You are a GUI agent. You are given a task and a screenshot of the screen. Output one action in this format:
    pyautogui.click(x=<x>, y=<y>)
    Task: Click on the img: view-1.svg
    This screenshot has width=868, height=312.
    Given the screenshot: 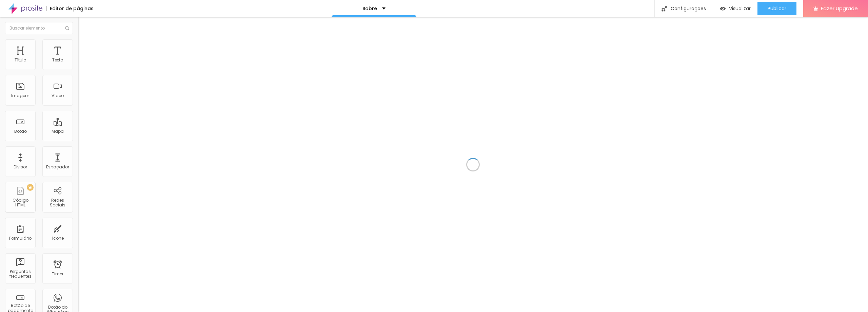 What is the action you would take?
    pyautogui.click(x=723, y=8)
    